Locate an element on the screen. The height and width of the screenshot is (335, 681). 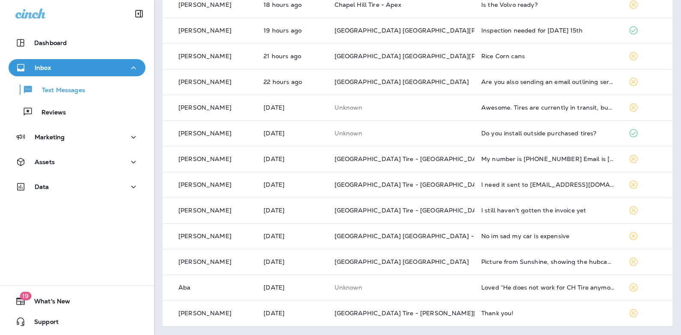
p: Aug 12, 2025 05:37 PM is located at coordinates (292, 210).